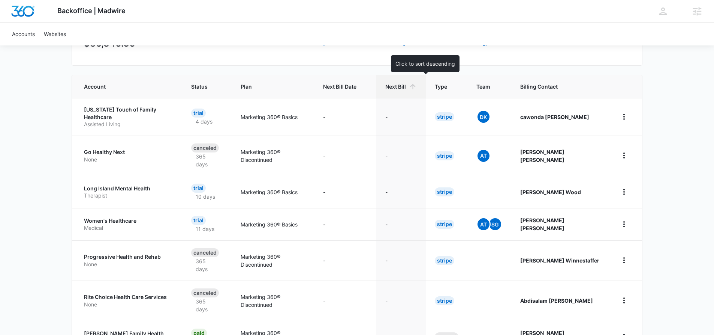 Image resolution: width=714 pixels, height=335 pixels. I want to click on span: SG, so click(495, 224).